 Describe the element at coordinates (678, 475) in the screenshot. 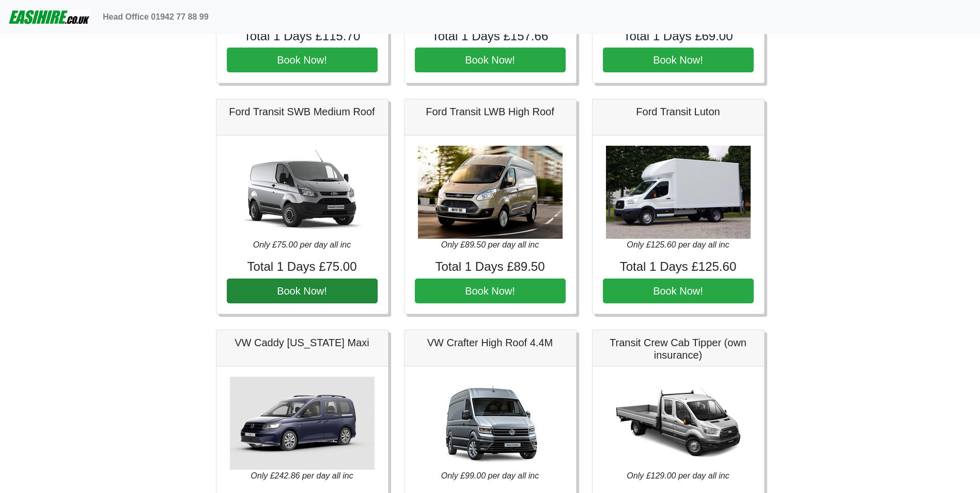

I see `i: Only £129.00 per day all inc` at that location.